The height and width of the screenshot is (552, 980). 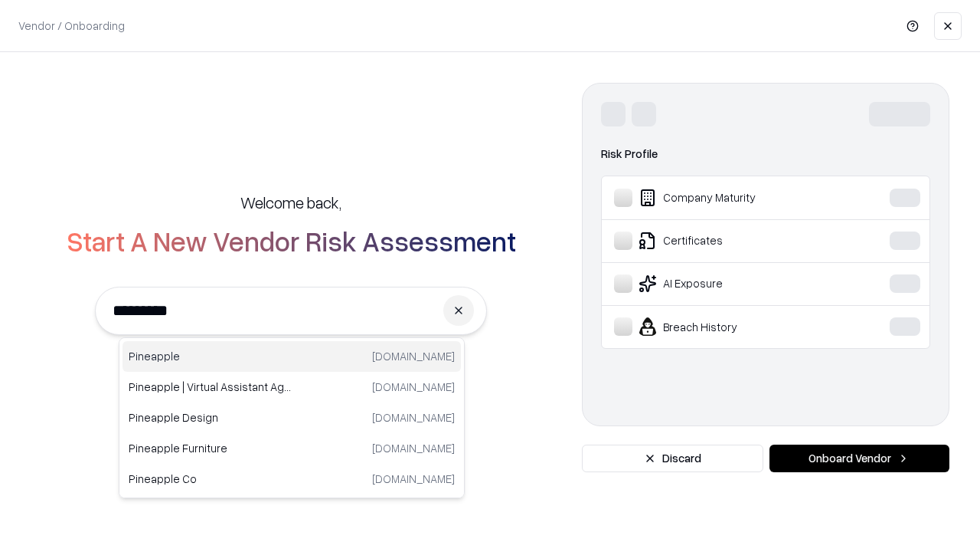 What do you see at coordinates (291, 417) in the screenshot?
I see `div: Suggestions` at bounding box center [291, 417].